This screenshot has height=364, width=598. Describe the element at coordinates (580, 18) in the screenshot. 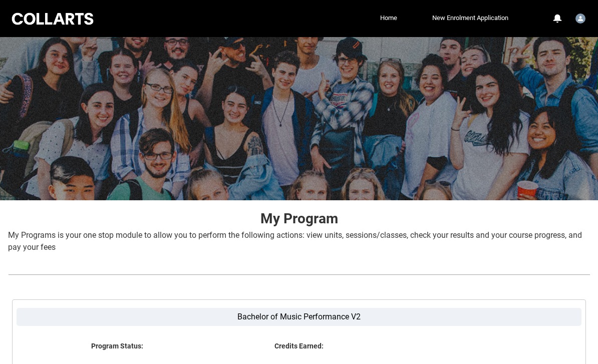

I see `img: Student.ewhiteh.20252319` at that location.